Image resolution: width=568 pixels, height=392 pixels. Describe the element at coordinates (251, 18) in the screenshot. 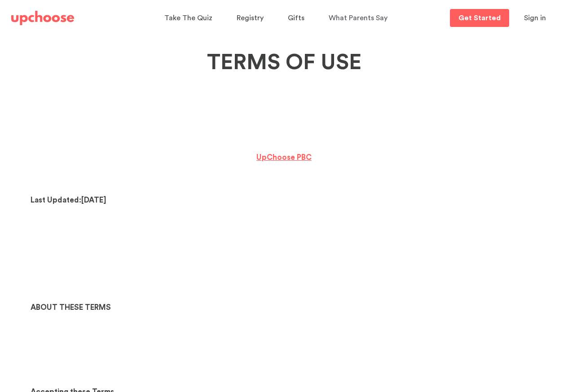

I see `a: Registry` at that location.